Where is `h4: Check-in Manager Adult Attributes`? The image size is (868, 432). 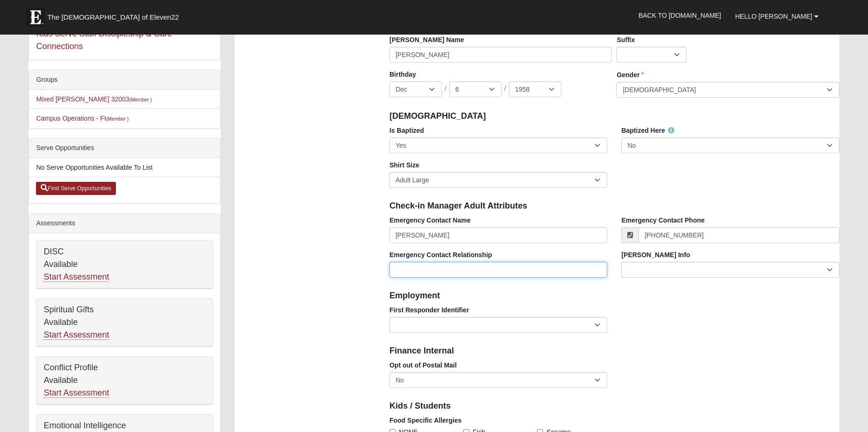 h4: Check-in Manager Adult Attributes is located at coordinates (614, 206).